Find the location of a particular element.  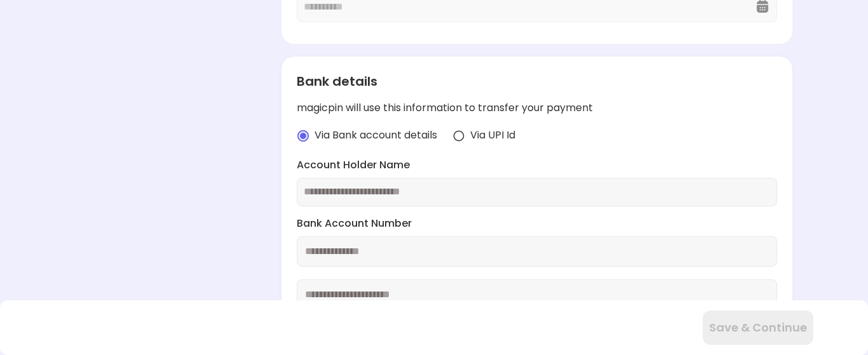

div: Bank details is located at coordinates (536, 81).